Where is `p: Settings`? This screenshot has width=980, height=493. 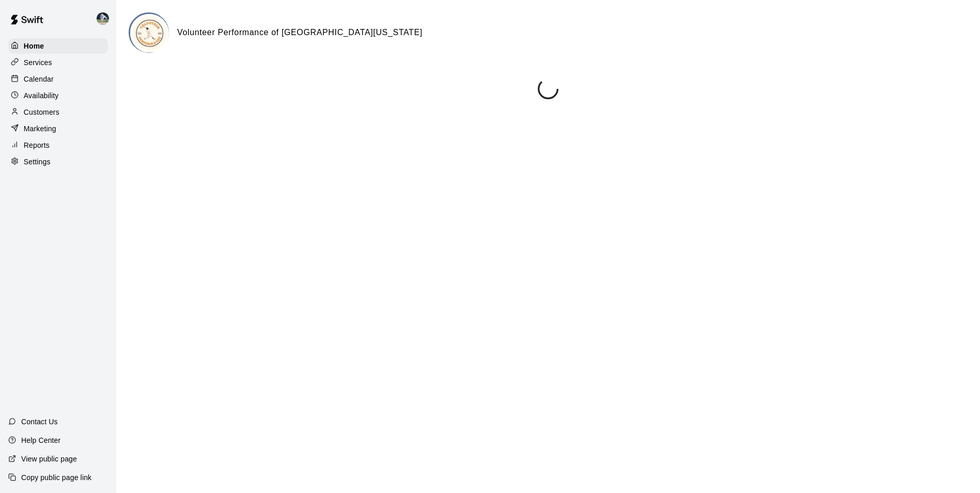
p: Settings is located at coordinates (37, 162).